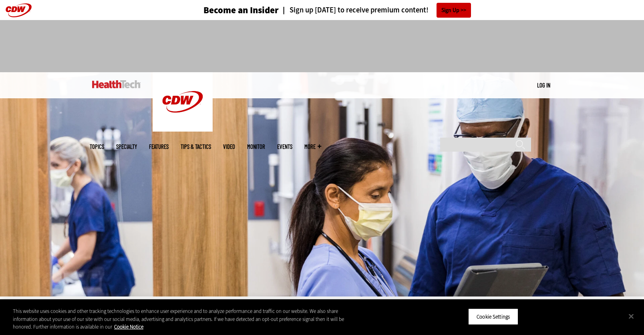 The height and width of the screenshot is (335, 644). What do you see at coordinates (159, 147) in the screenshot?
I see `a: Features` at bounding box center [159, 147].